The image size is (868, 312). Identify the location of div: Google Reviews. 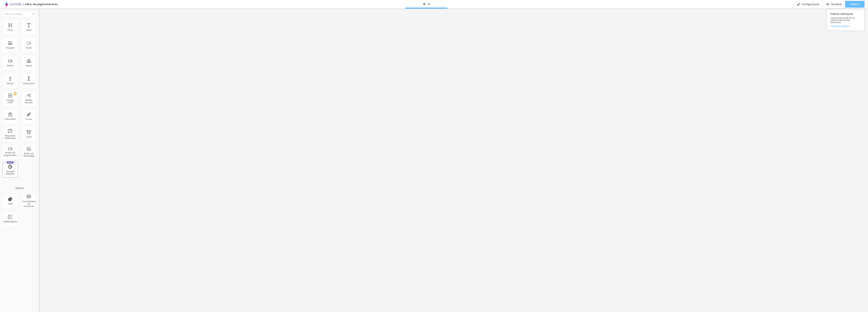
(10, 172).